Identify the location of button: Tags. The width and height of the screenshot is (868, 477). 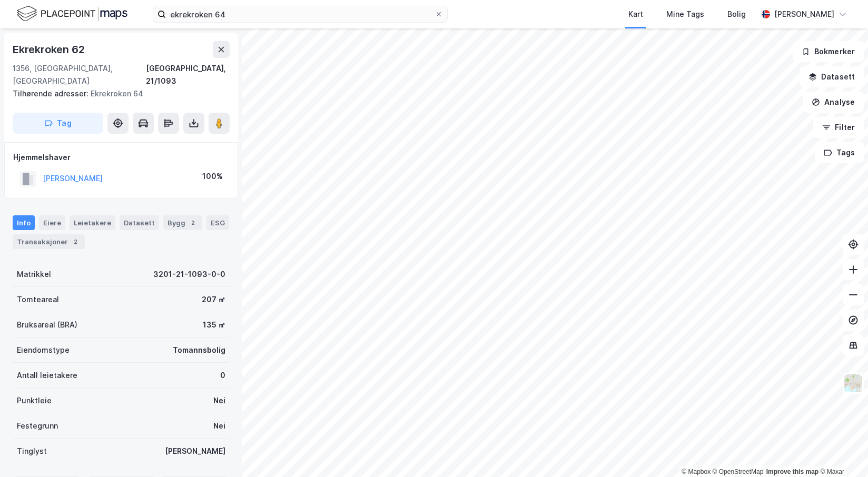
(839, 153).